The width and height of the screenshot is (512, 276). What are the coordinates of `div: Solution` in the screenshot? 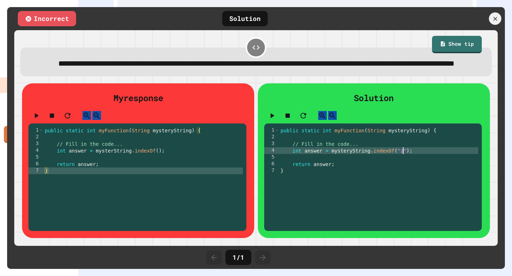 It's located at (245, 18).